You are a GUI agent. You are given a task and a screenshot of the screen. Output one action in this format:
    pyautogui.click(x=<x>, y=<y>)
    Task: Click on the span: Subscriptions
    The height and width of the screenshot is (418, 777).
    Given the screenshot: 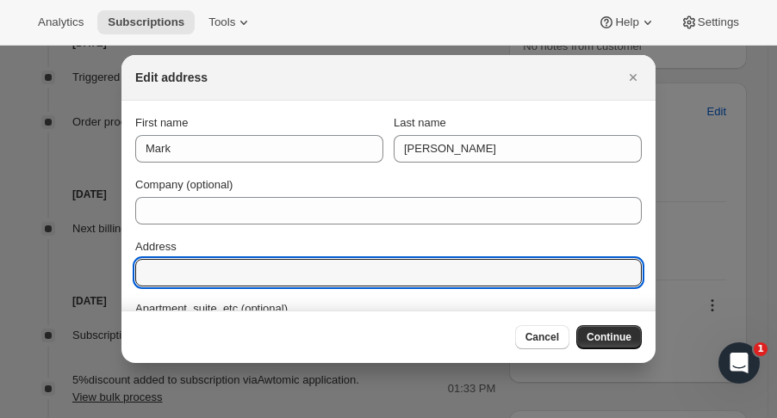 What is the action you would take?
    pyautogui.click(x=146, y=22)
    